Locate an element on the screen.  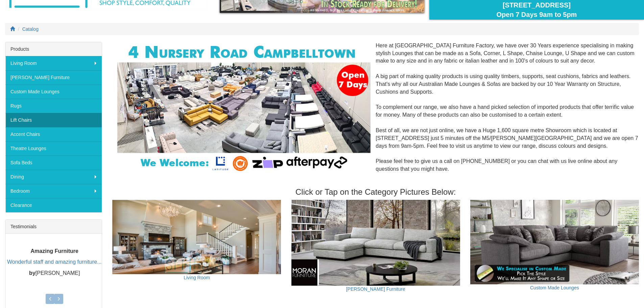
a: Catalog is located at coordinates (31, 29).